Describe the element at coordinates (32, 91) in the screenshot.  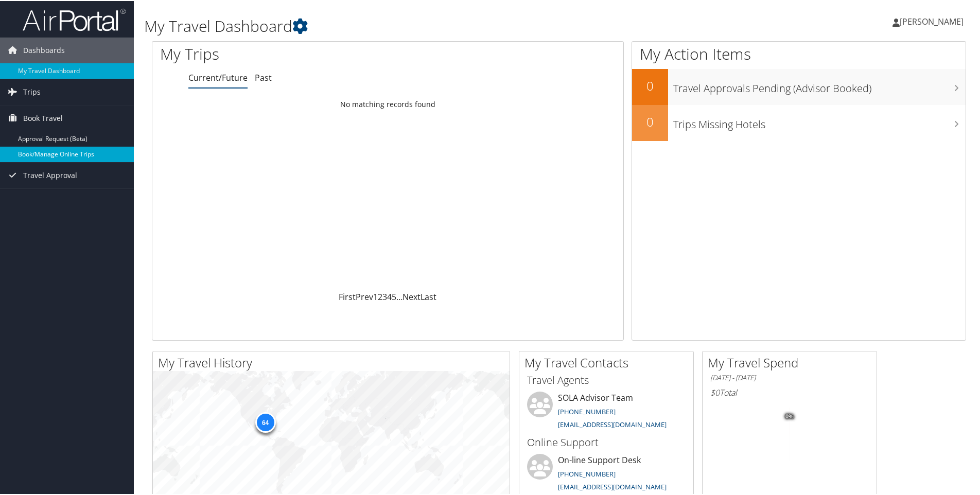
I see `span: Trips` at that location.